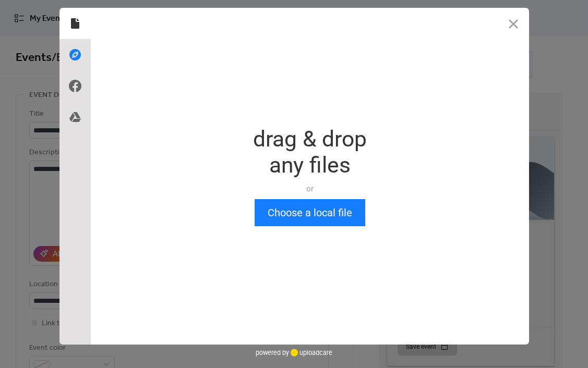 The image size is (588, 368). What do you see at coordinates (310, 152) in the screenshot?
I see `div: drag & drop any files` at bounding box center [310, 152].